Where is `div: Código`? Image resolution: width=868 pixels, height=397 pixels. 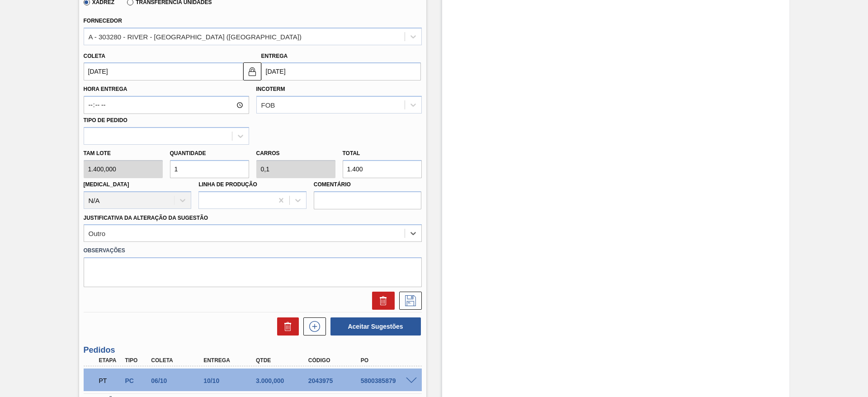
div: Código is located at coordinates (336, 361).